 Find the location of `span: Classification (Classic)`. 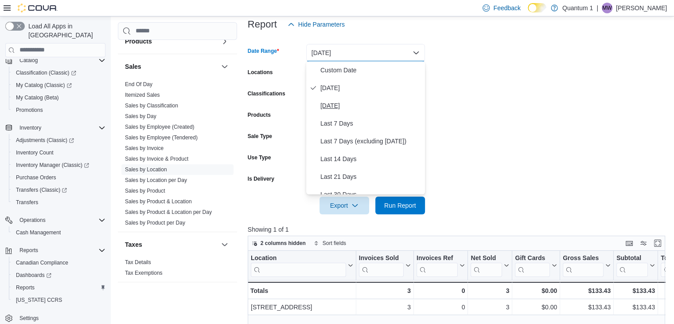

span: Classification (Classic) is located at coordinates (59, 73).